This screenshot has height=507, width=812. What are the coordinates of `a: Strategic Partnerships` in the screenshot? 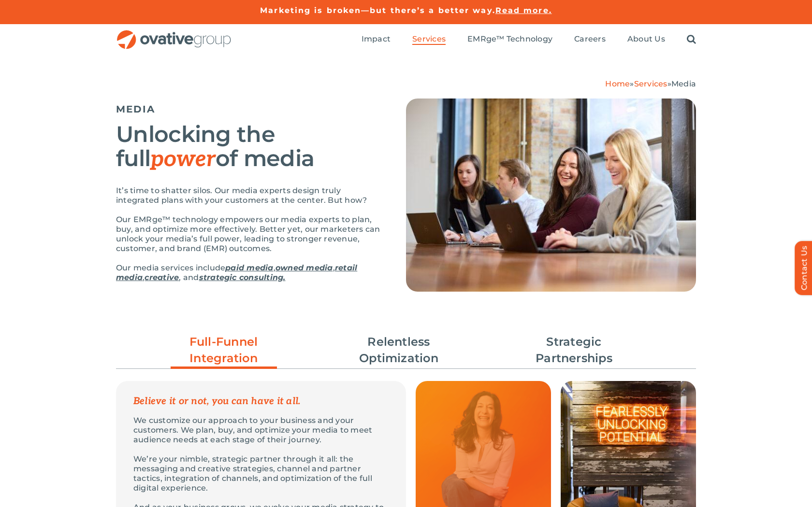 It's located at (574, 350).